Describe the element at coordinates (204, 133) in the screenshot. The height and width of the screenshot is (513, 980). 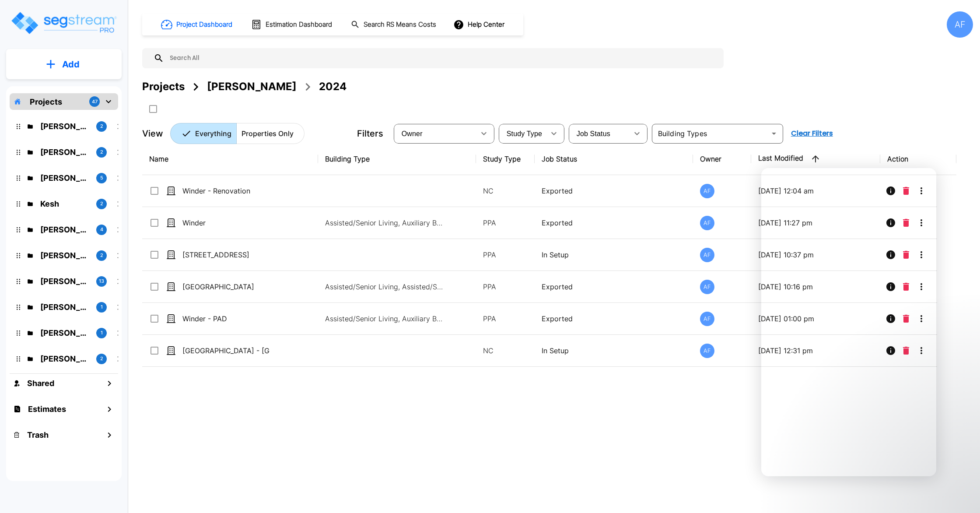
I see `button: Everything` at that location.